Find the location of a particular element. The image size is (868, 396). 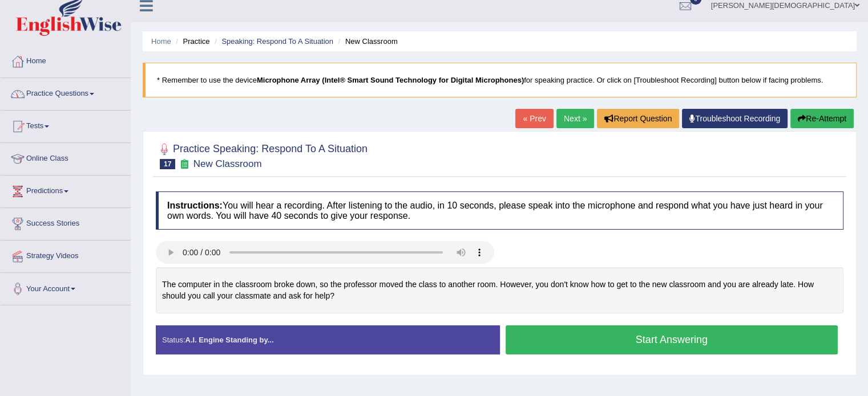

a: Online Class is located at coordinates (65, 157).